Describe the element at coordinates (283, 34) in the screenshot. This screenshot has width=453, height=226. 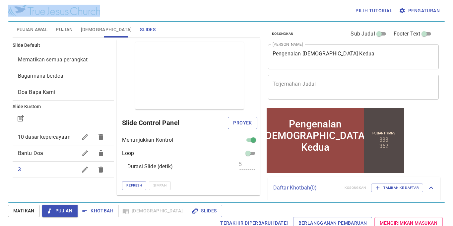
I see `button: Kosongkan` at that location.